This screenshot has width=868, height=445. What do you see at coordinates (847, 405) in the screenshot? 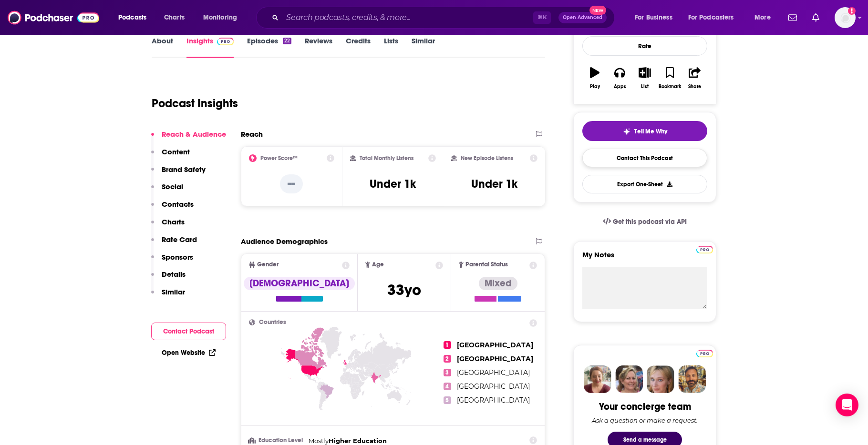
I see `div: Open Intercom Messenger` at bounding box center [847, 405].